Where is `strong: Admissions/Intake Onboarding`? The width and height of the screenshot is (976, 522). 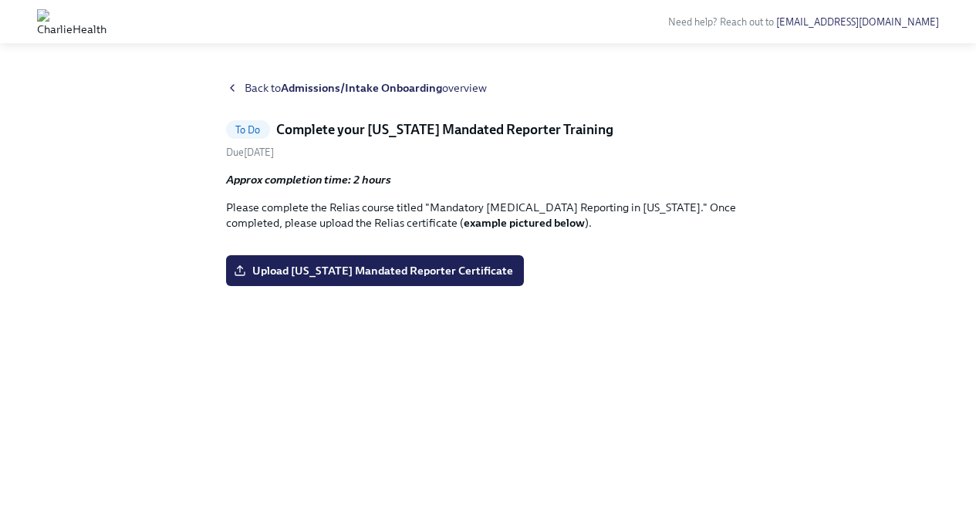 strong: Admissions/Intake Onboarding is located at coordinates (361, 88).